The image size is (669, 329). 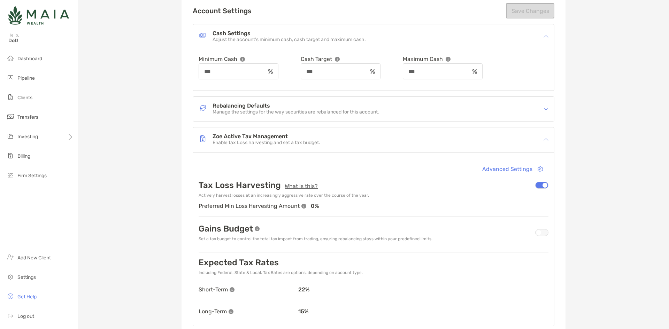 I want to click on p: Maximum Cash, so click(x=422, y=59).